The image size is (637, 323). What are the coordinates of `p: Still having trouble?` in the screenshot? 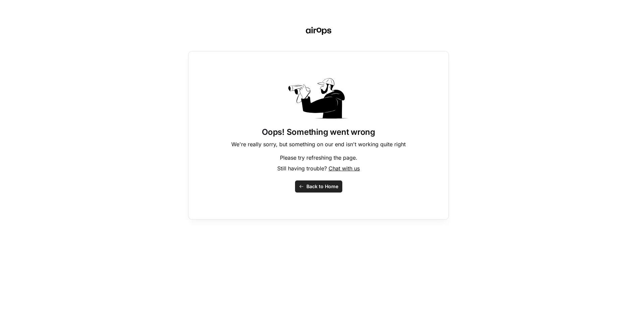 It's located at (318, 168).